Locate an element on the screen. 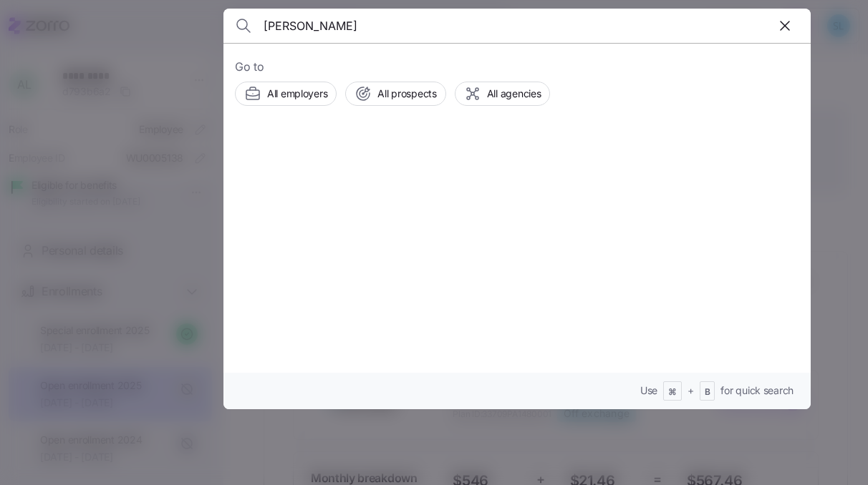  span: All employers is located at coordinates (297, 94).